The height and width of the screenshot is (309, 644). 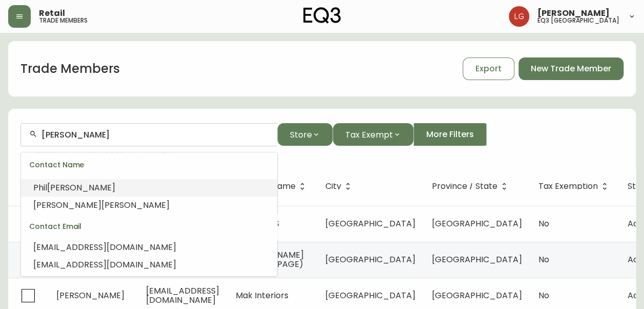 What do you see at coordinates (450, 134) in the screenshot?
I see `span: More Filters` at bounding box center [450, 134].